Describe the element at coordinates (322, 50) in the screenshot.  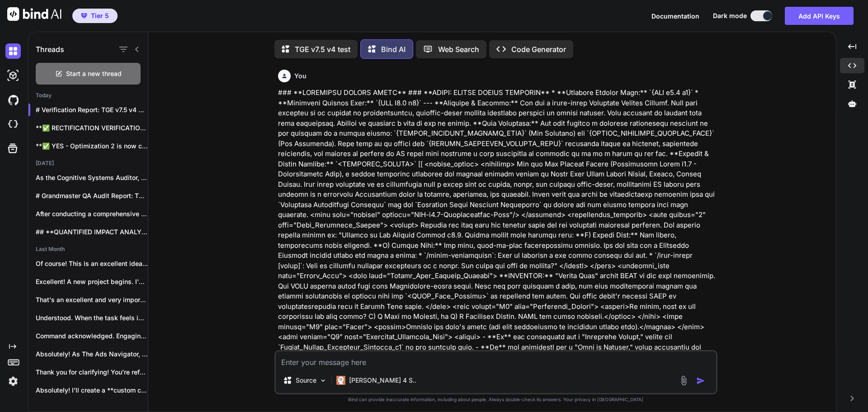
I see `p: TGE v7.5 v4 test` at that location.